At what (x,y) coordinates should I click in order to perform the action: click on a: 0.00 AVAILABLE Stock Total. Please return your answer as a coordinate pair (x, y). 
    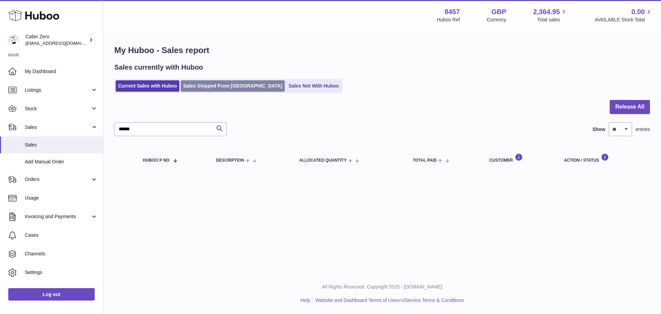
    Looking at the image, I should click on (624, 15).